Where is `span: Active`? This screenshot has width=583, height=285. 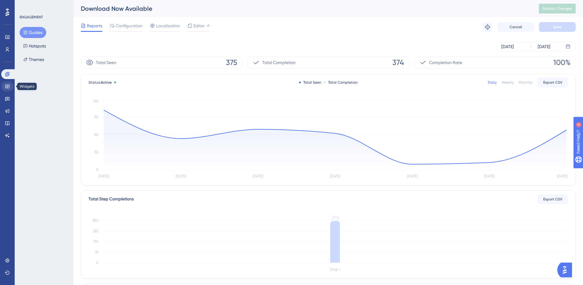
span: Active is located at coordinates (106, 82).